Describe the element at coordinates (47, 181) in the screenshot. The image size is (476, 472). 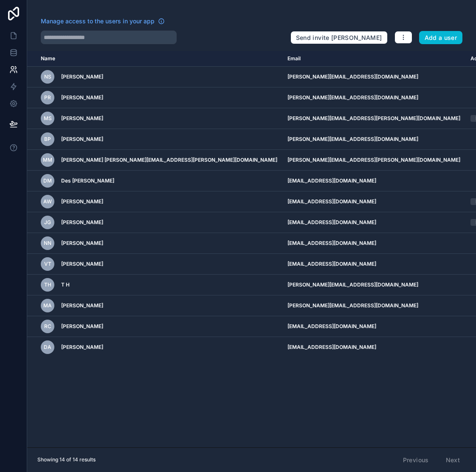
I see `span: DM` at that location.